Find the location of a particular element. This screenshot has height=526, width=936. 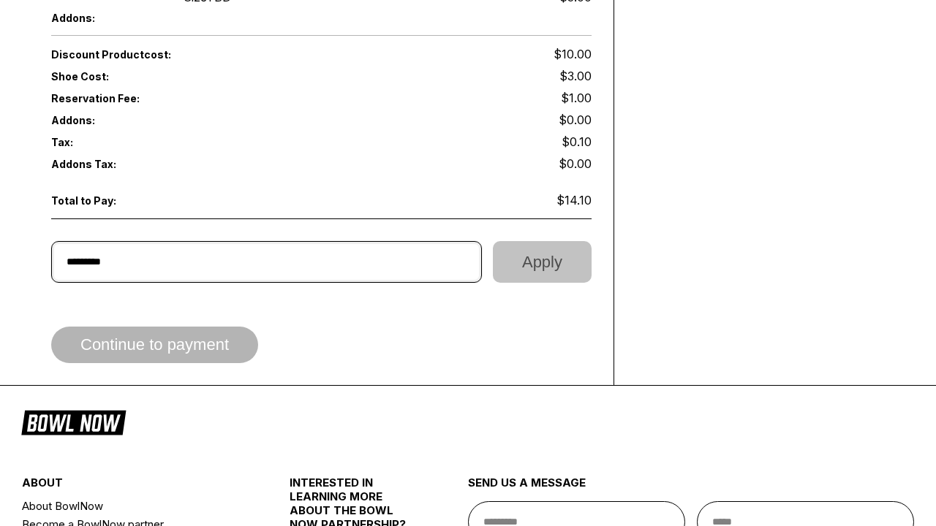

span: $3.00 is located at coordinates (575, 76).